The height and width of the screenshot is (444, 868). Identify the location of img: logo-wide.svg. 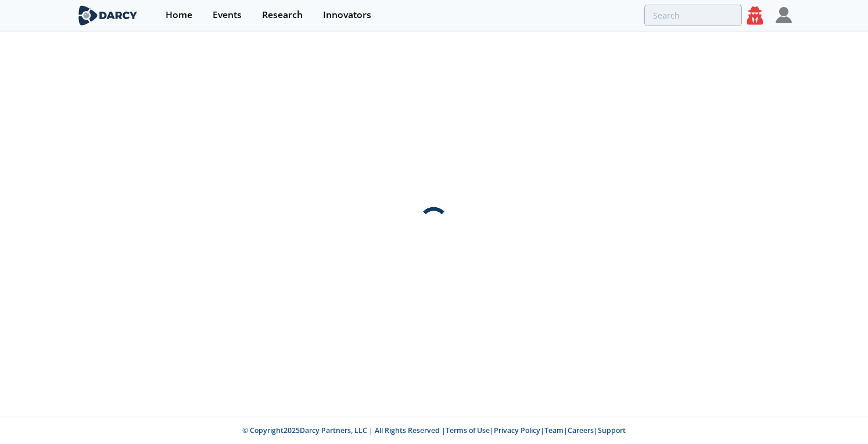
(107, 15).